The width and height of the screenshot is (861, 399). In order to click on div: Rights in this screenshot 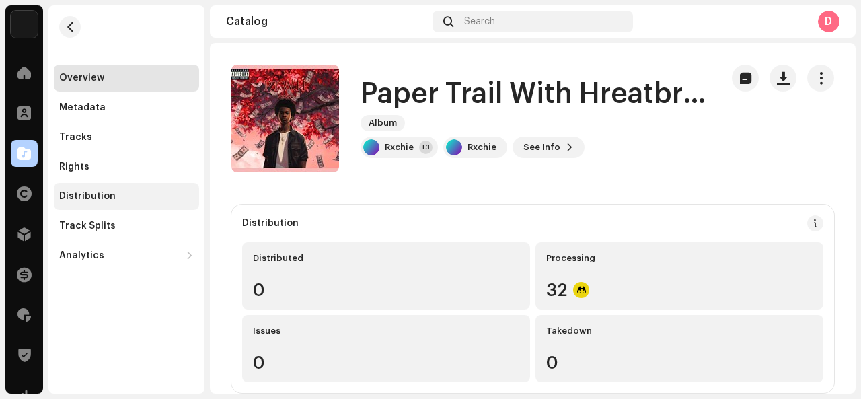, I will do `click(74, 167)`.